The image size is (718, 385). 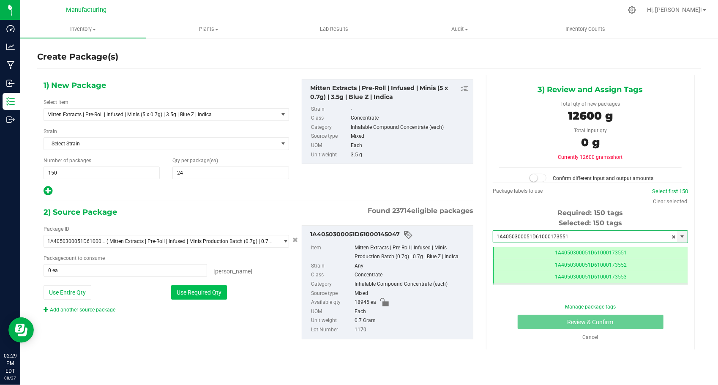 I want to click on span: 1A4050300051D61000173552, so click(x=591, y=265).